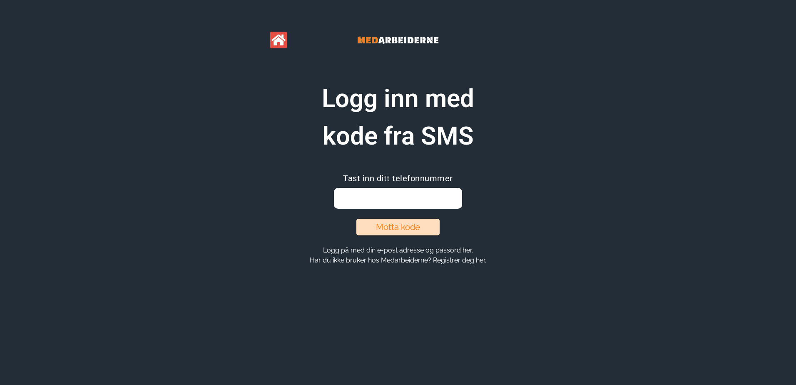  What do you see at coordinates (398, 227) in the screenshot?
I see `button: Motta kode` at bounding box center [398, 227].